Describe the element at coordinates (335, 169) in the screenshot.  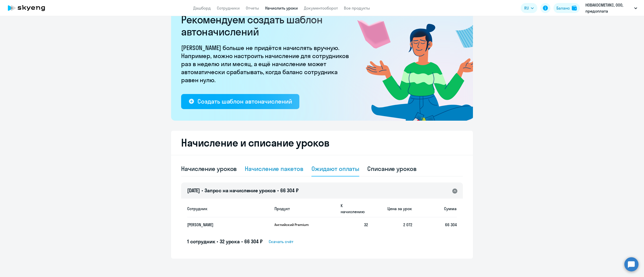
I see `div: Ожидают оплаты` at that location.